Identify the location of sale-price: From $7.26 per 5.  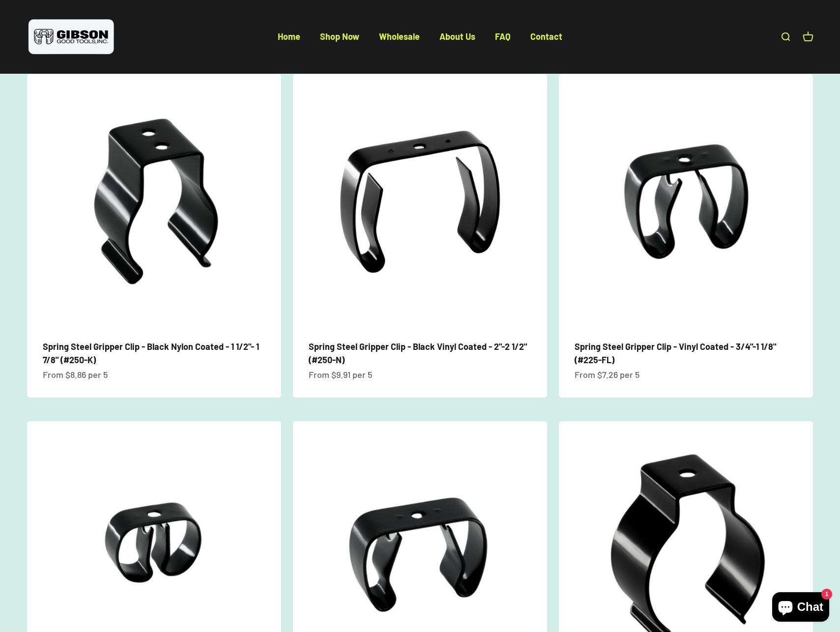
(607, 374).